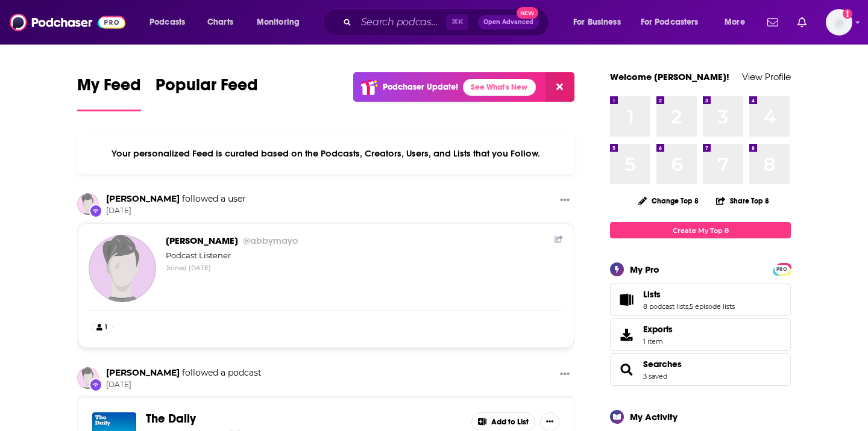 The image size is (868, 431). I want to click on img: Abby Mayo, so click(122, 269).